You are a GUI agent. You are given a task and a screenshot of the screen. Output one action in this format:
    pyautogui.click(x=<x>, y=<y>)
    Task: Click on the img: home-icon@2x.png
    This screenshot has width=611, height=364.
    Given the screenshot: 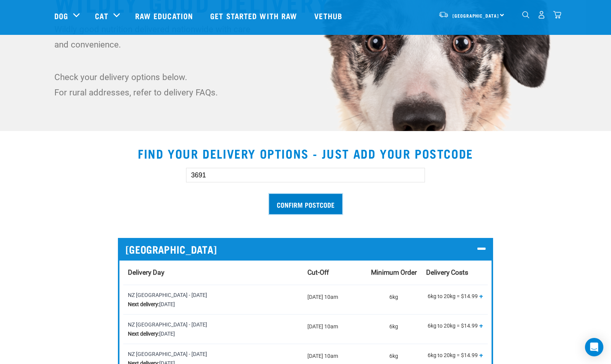 What is the action you would take?
    pyautogui.click(x=558, y=15)
    